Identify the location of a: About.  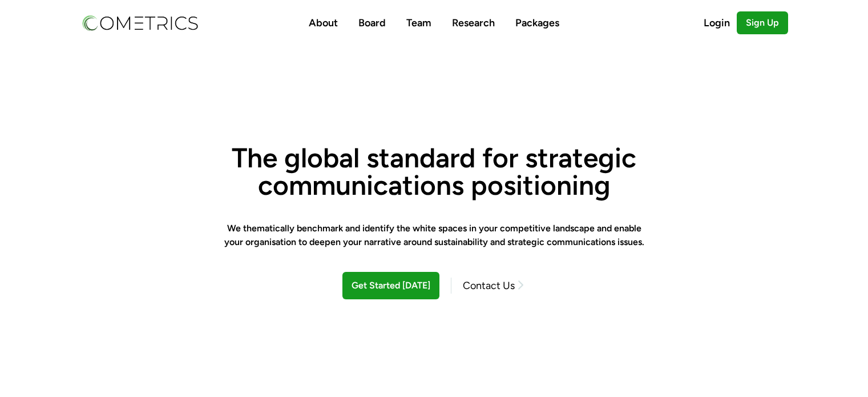
(323, 22).